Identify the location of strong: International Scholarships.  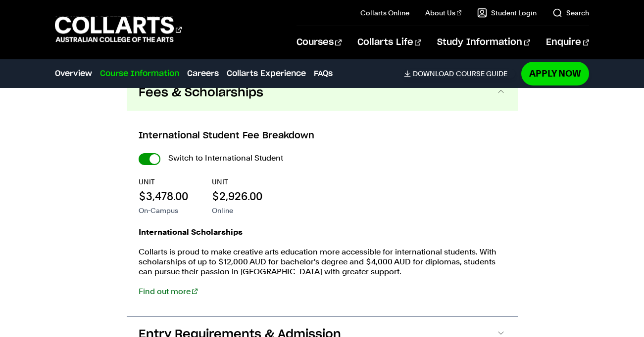
(191, 232).